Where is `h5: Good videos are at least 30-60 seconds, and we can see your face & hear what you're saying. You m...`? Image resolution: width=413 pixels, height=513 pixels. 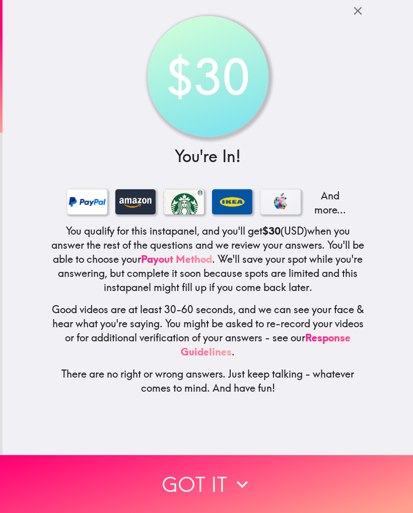
h5: Good videos are at least 30-60 seconds, and we can see your face & hear what you're saying. You m... is located at coordinates (208, 331).